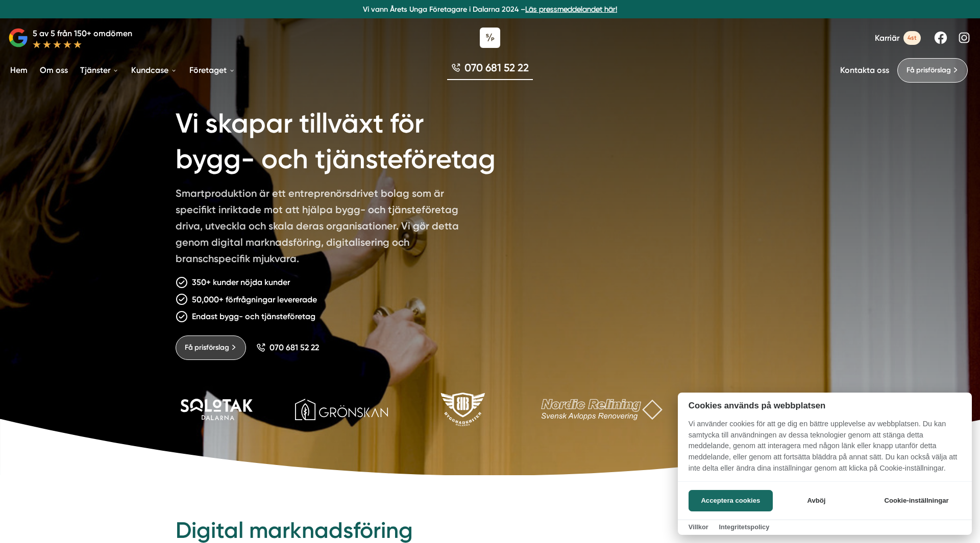 The width and height of the screenshot is (980, 543). Describe the element at coordinates (698, 527) in the screenshot. I see `a: Villkor` at that location.